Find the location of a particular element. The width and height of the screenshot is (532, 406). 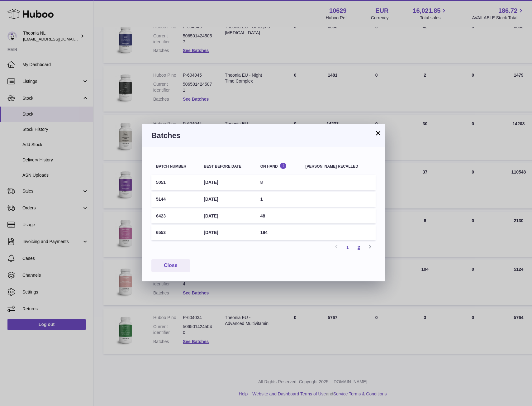

td: 6423 is located at coordinates (175, 216).